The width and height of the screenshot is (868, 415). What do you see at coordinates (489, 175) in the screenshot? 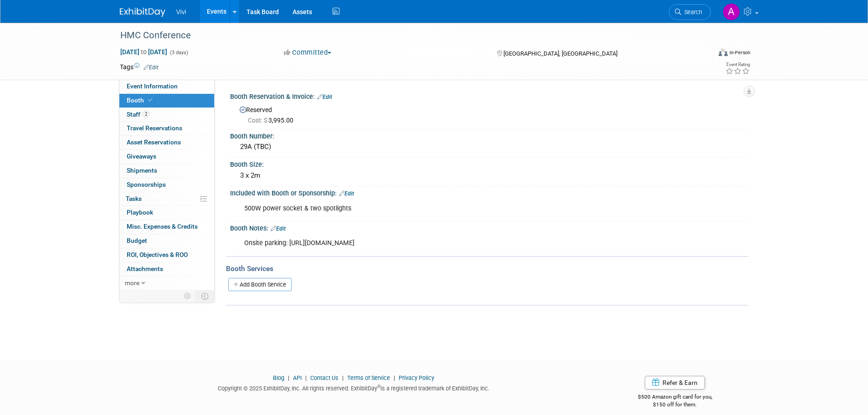
I see `div: 3 x 2m` at bounding box center [489, 175].